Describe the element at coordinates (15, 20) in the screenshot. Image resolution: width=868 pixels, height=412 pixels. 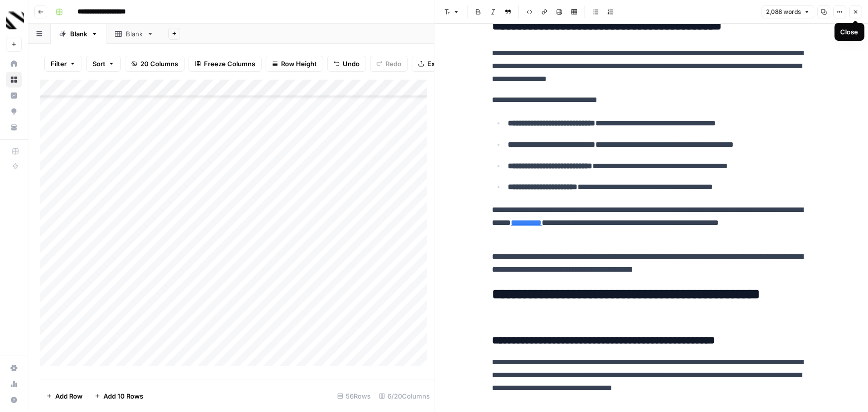
I see `img: Canyon Logo` at that location.